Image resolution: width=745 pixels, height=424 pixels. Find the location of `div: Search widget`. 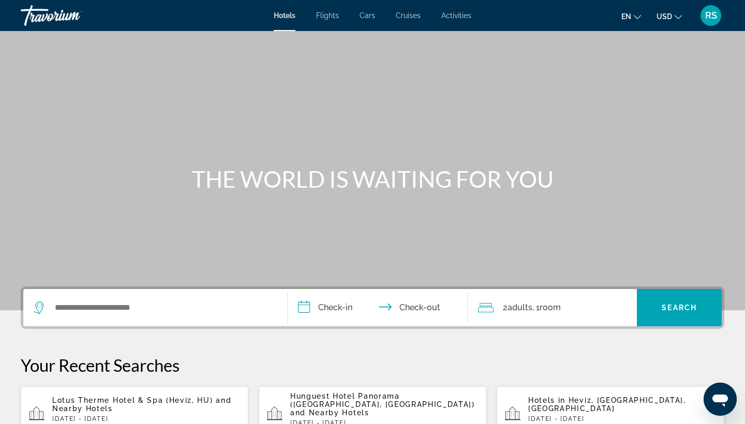

div: Search widget is located at coordinates (373, 308).